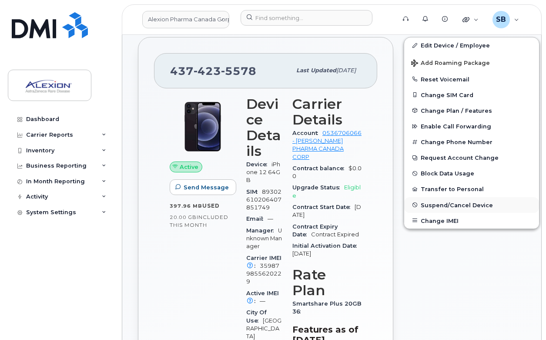  What do you see at coordinates (472, 158) in the screenshot?
I see `button: Request Account Change` at bounding box center [472, 158].